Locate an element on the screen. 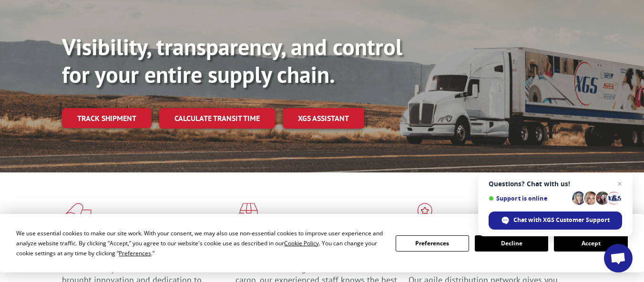 Image resolution: width=644 pixels, height=282 pixels. span: Support is online is located at coordinates (529, 198).